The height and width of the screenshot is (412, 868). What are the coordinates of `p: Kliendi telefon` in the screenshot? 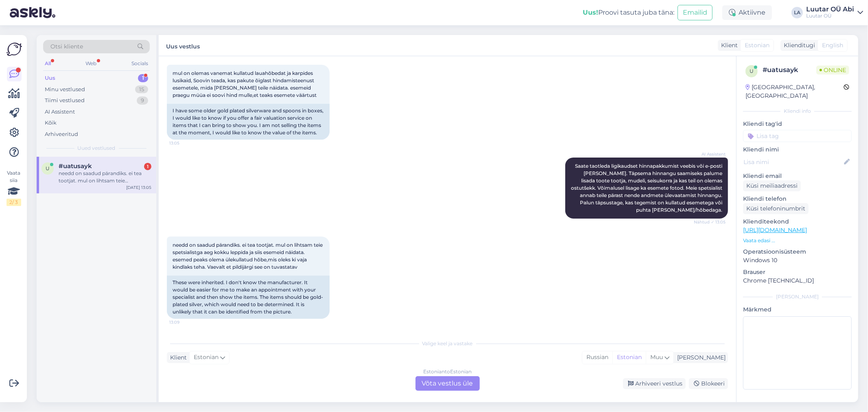 It's located at (797, 199).